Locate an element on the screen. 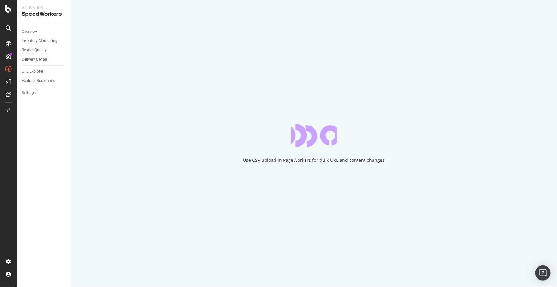  div: Inventory Monitoring is located at coordinates (40, 41).